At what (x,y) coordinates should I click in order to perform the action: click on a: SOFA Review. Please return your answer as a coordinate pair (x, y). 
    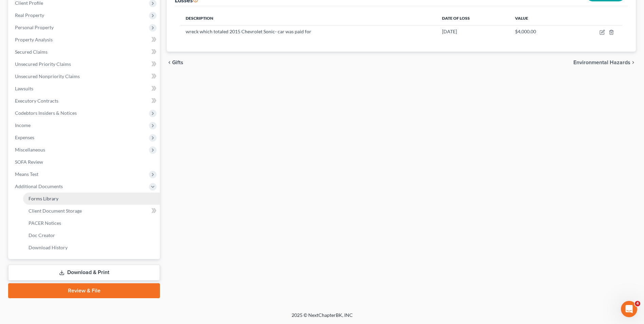
    Looking at the image, I should click on (84, 162).